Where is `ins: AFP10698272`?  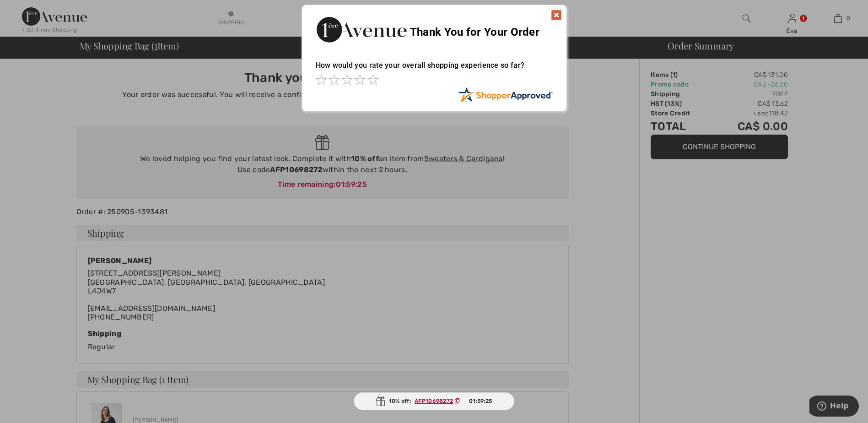 ins: AFP10698272 is located at coordinates (434, 401).